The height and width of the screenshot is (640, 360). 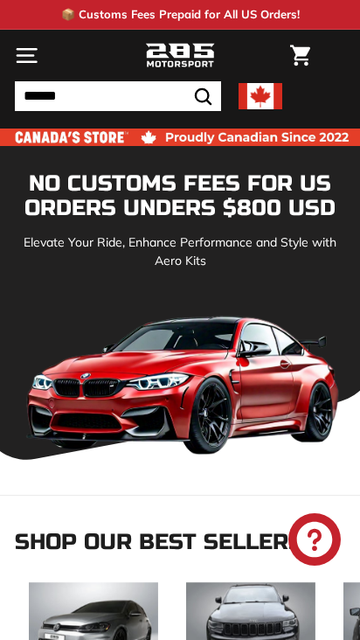 What do you see at coordinates (315, 541) in the screenshot?
I see `inbox-online-store-chat: Shopify online store chat` at bounding box center [315, 541].